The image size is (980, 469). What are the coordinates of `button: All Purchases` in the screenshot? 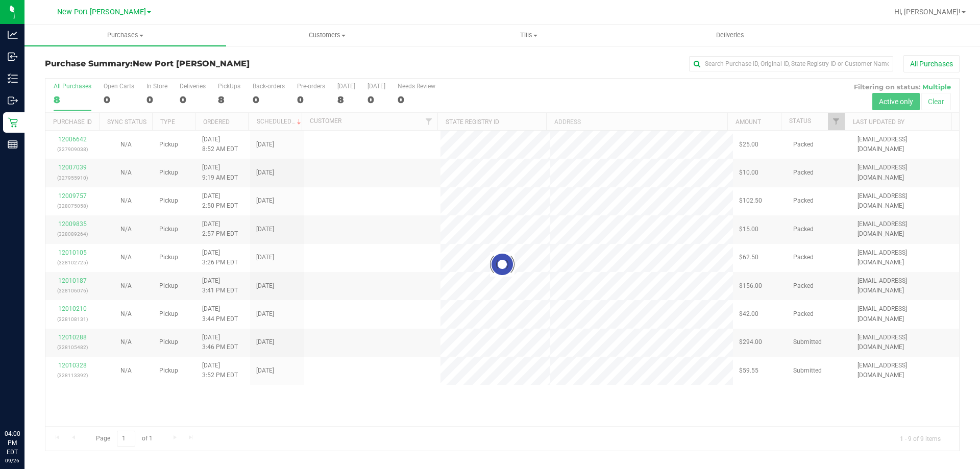 It's located at (931, 64).